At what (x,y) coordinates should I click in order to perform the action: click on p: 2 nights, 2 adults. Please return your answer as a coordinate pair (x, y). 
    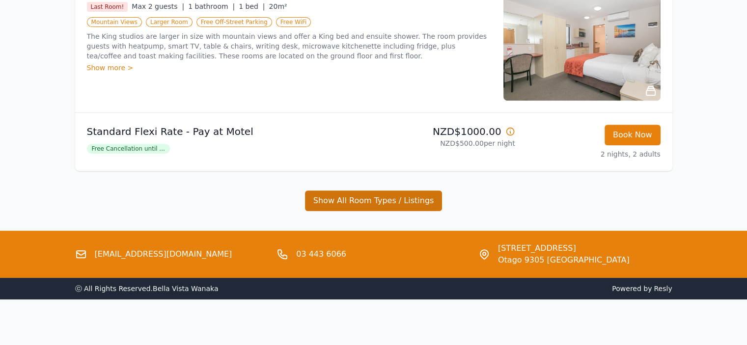
    Looking at the image, I should click on (592, 154).